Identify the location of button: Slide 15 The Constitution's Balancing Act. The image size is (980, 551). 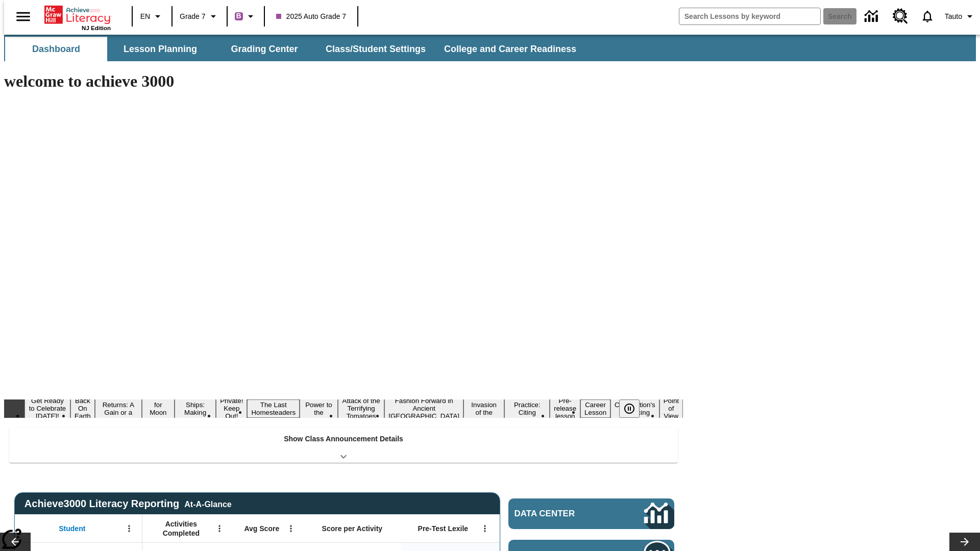
(635, 409).